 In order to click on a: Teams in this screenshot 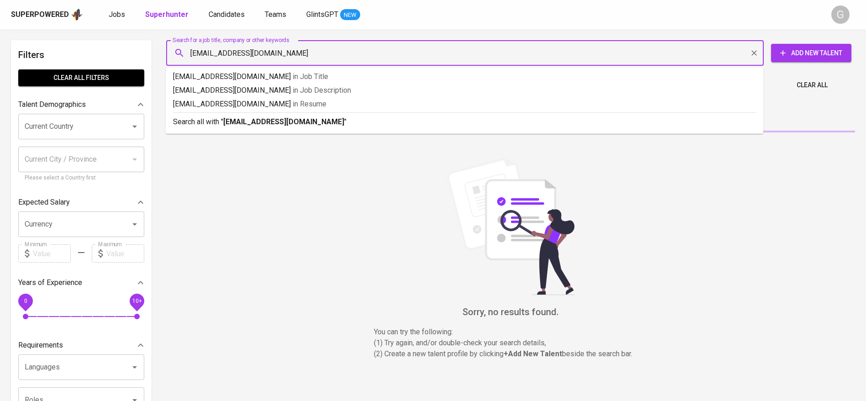, I will do `click(276, 15)`.